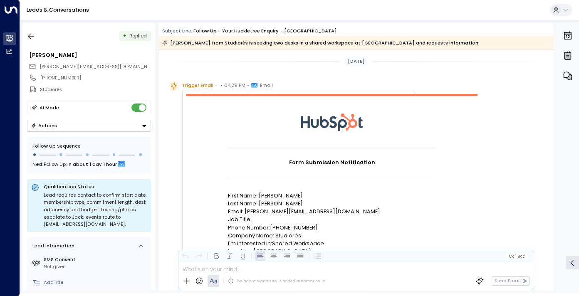 The height and width of the screenshot is (296, 579). What do you see at coordinates (186, 256) in the screenshot?
I see `button: Undo` at bounding box center [186, 256].